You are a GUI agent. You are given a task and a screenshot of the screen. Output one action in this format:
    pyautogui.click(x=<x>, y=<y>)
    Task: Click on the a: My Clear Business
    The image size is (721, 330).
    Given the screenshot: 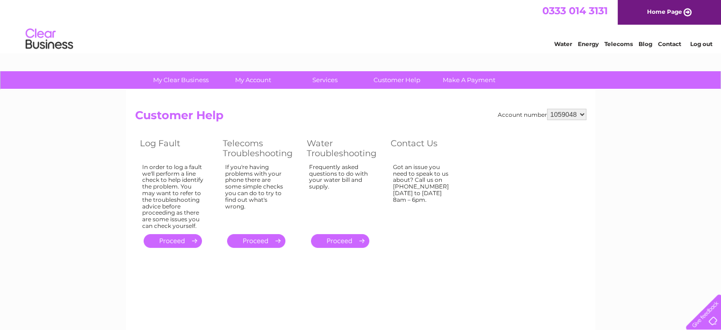 What is the action you would take?
    pyautogui.click(x=181, y=80)
    